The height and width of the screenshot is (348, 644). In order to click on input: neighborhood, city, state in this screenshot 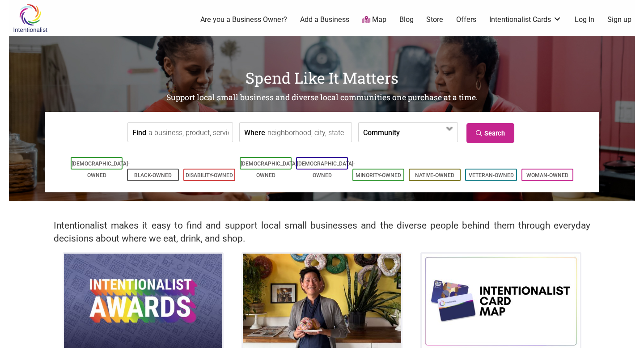, I will do `click(308, 132)`.